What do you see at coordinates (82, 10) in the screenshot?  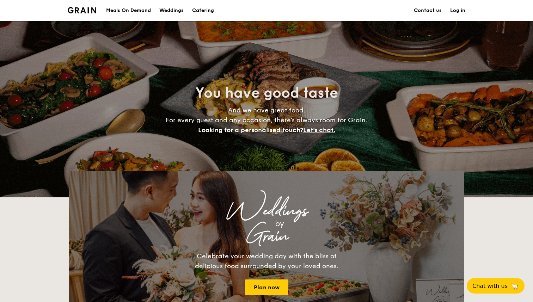 I see `a: Logotype` at bounding box center [82, 10].